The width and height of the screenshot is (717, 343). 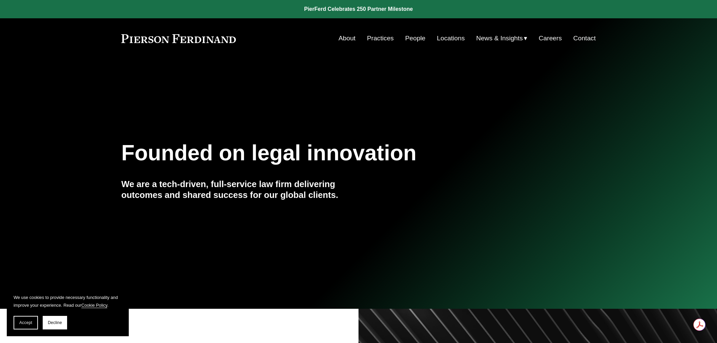 What do you see at coordinates (94, 305) in the screenshot?
I see `a: Cookie Policy` at bounding box center [94, 305].